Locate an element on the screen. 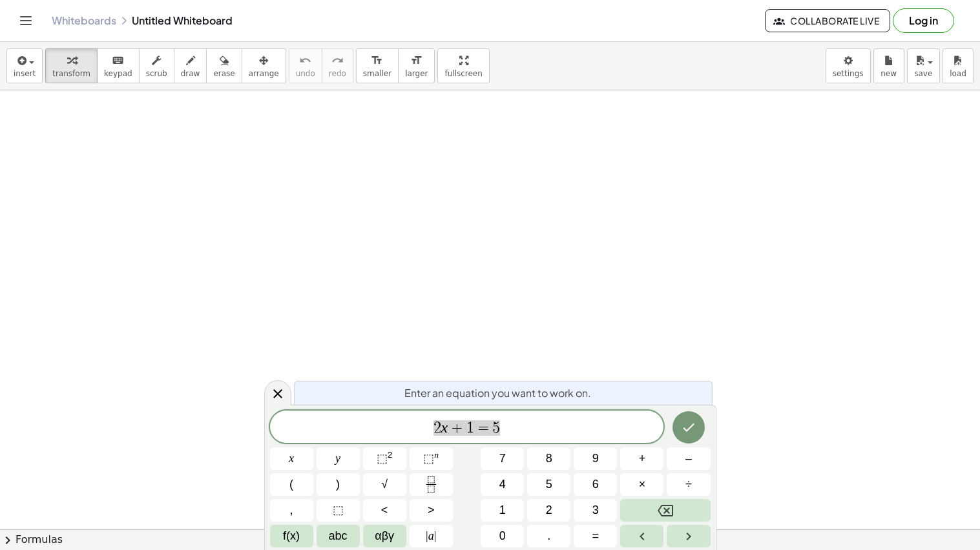  sup: n is located at coordinates (436, 454).